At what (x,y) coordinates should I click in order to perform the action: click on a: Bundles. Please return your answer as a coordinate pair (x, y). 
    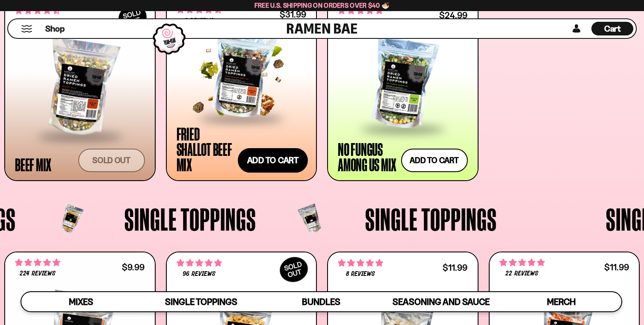
    Looking at the image, I should click on (321, 302).